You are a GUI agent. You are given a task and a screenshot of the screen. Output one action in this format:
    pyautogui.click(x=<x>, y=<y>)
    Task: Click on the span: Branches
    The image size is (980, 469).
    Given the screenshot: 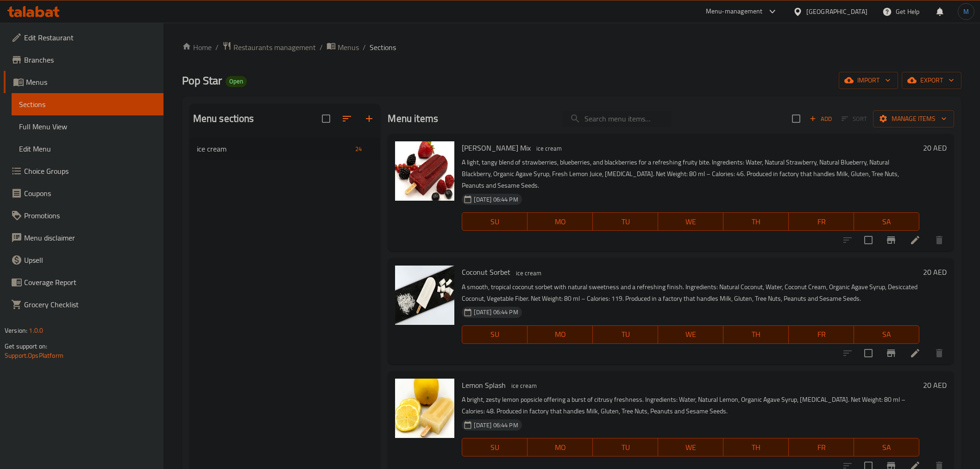 What is the action you would take?
    pyautogui.click(x=90, y=60)
    